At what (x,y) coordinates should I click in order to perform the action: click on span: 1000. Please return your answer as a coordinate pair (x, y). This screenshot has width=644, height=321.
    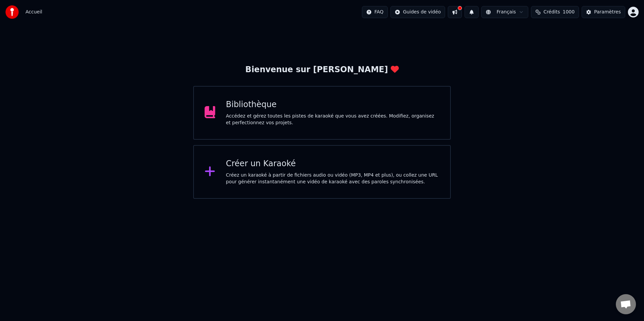
    Looking at the image, I should click on (569, 12).